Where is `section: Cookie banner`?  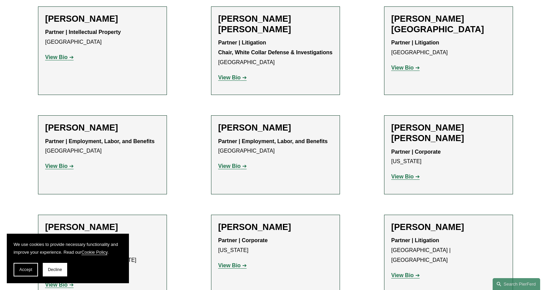 section: Cookie banner is located at coordinates (68, 259).